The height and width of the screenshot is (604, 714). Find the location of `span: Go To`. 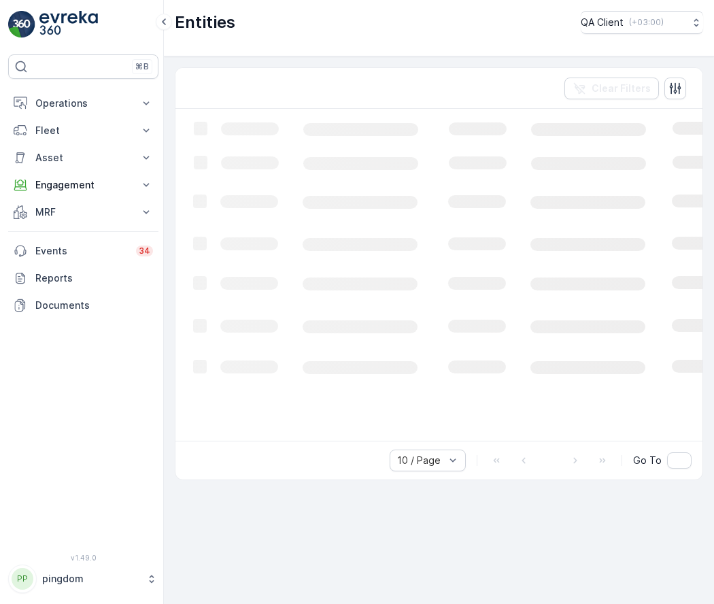

span: Go To is located at coordinates (648, 461).